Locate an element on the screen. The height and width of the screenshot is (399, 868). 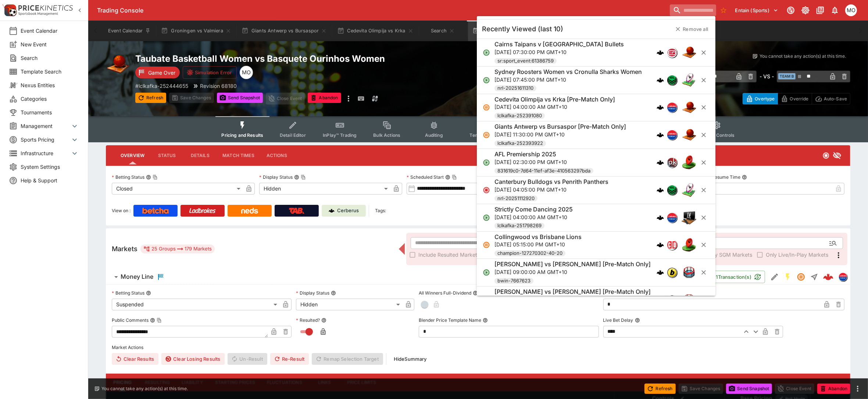
img: australian_rules.png is located at coordinates (689, 163).